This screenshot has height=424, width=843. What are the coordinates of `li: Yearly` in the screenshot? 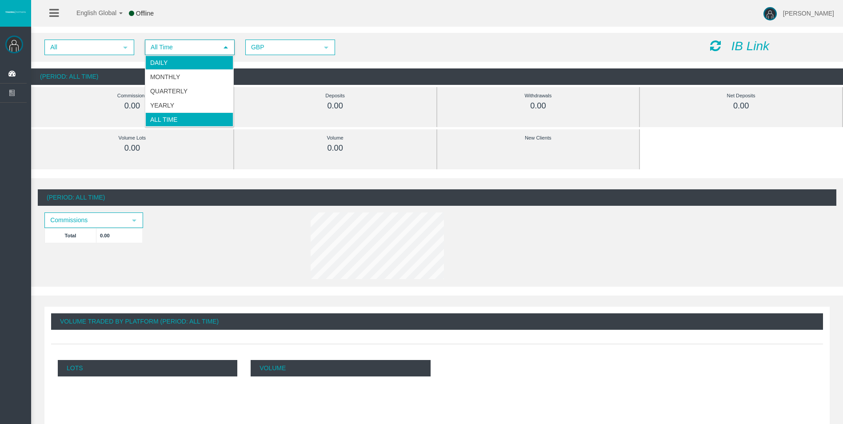 It's located at (189, 105).